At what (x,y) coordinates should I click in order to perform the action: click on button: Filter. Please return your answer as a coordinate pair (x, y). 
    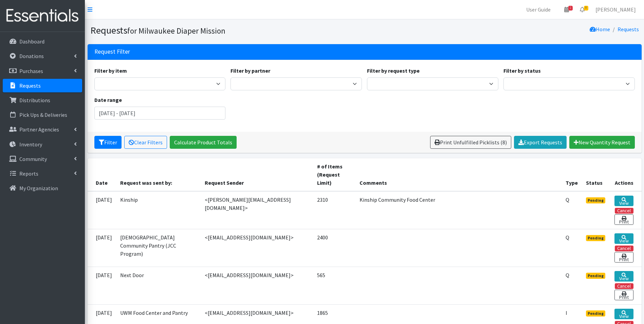
    Looking at the image, I should click on (108, 142).